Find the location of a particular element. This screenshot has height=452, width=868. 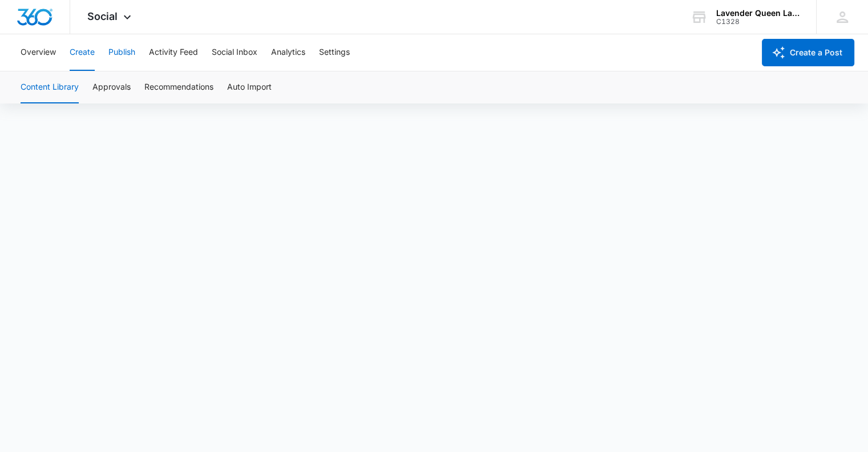

div: account name is located at coordinates (758, 14).